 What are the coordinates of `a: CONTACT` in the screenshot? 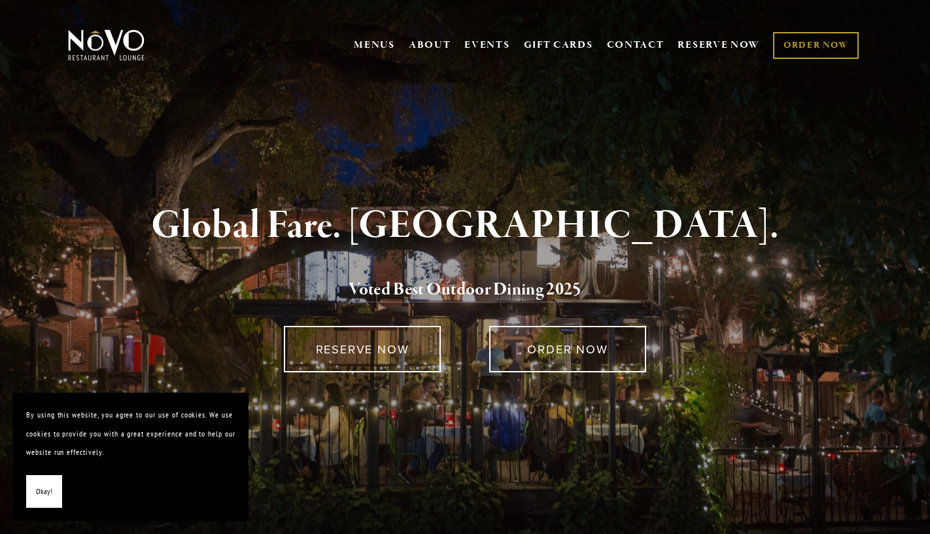 It's located at (636, 45).